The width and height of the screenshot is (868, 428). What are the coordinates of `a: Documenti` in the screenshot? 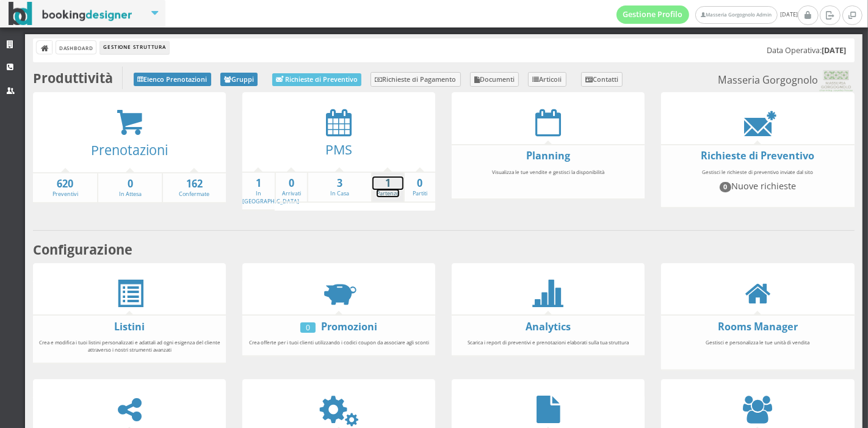 It's located at (495, 79).